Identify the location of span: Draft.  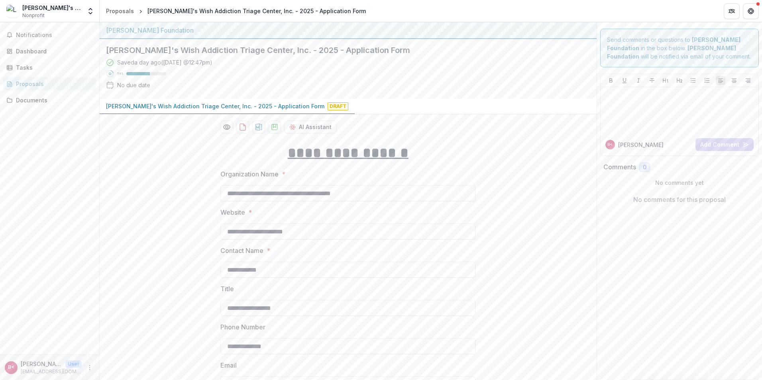
(338, 106).